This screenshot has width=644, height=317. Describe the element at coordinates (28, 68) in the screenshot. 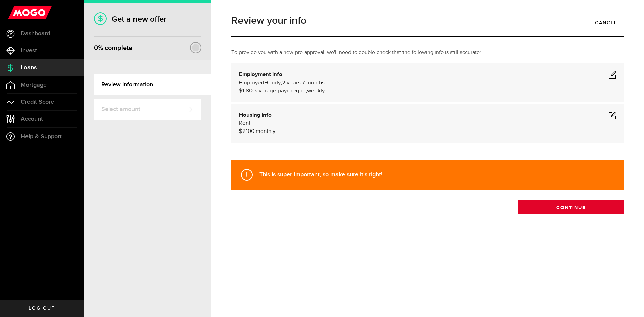

I see `span: Loans` at that location.